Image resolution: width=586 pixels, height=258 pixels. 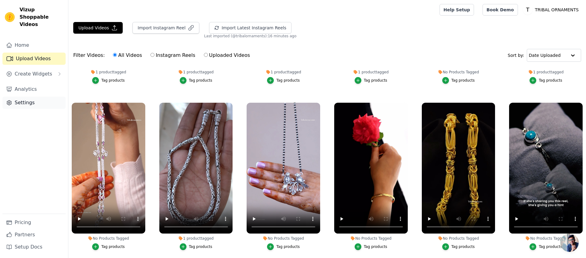 I want to click on a: Setup Docs, so click(x=34, y=247).